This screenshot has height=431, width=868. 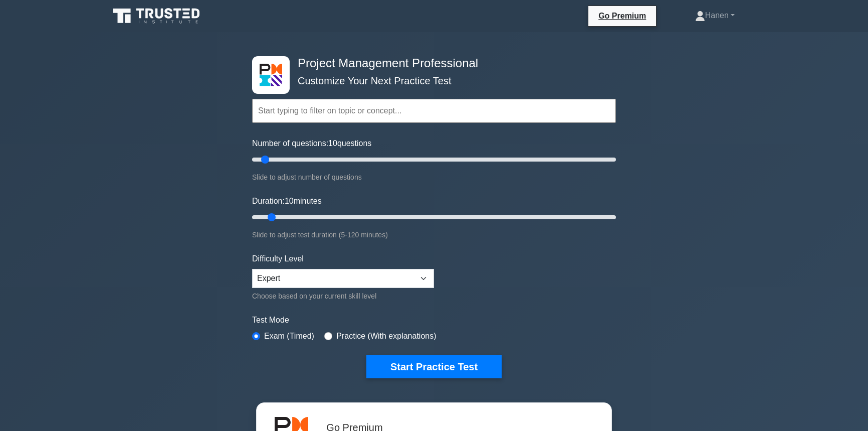 I want to click on a: Go Premium, so click(x=622, y=16).